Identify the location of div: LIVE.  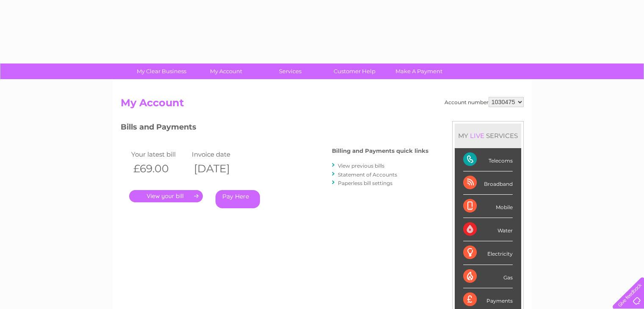
(477, 136).